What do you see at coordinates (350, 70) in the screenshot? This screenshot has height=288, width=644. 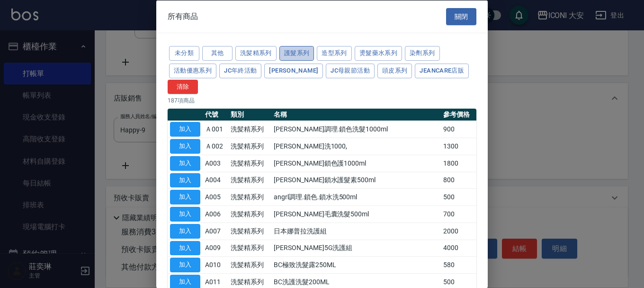 I see `button: JC母親節活動` at bounding box center [350, 70].